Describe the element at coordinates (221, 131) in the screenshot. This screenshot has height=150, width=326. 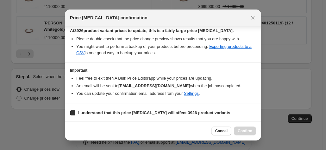
I see `span: Cancel` at that location.